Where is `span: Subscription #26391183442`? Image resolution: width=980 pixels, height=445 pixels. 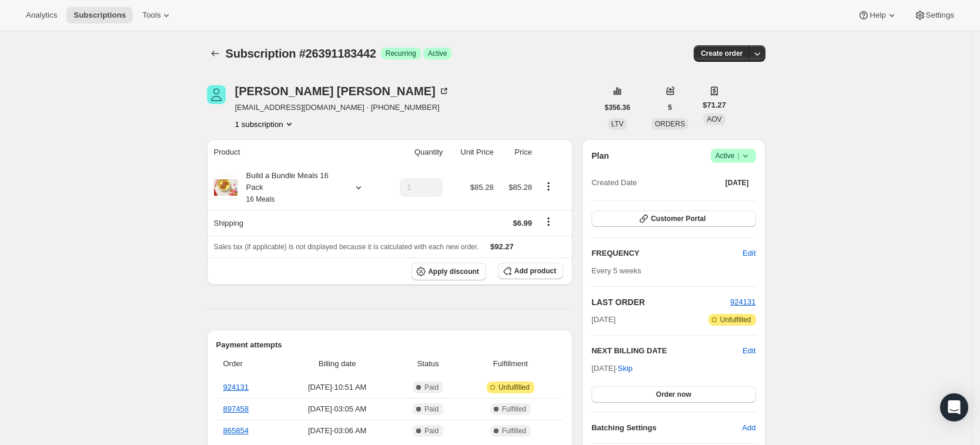
span: Subscription #26391183442 is located at coordinates (301, 53).